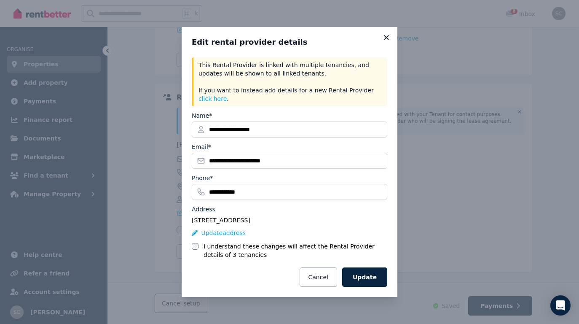 The height and width of the screenshot is (324, 579). What do you see at coordinates (365, 277) in the screenshot?
I see `button: Update` at bounding box center [365, 277].